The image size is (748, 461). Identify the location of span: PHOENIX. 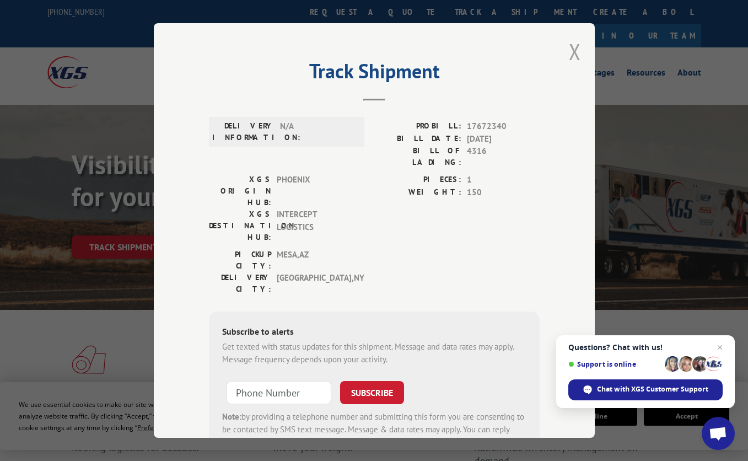
(314, 191).